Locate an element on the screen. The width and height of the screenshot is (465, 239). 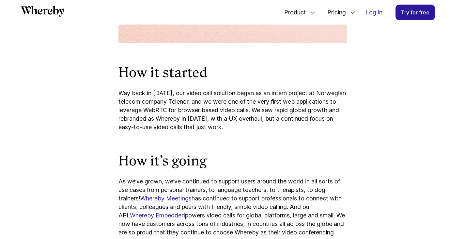
a: Whereby Meetings is located at coordinates (166, 198).